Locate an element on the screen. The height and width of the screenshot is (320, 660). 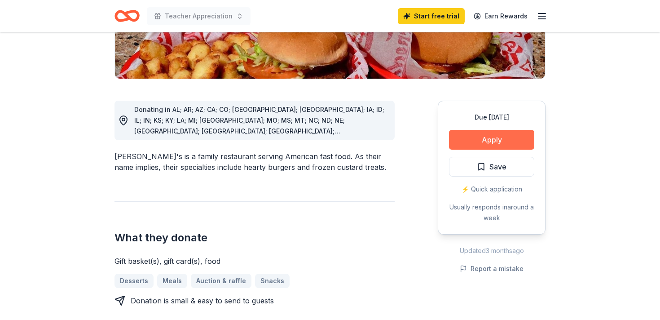
a: Home is located at coordinates (127, 16).